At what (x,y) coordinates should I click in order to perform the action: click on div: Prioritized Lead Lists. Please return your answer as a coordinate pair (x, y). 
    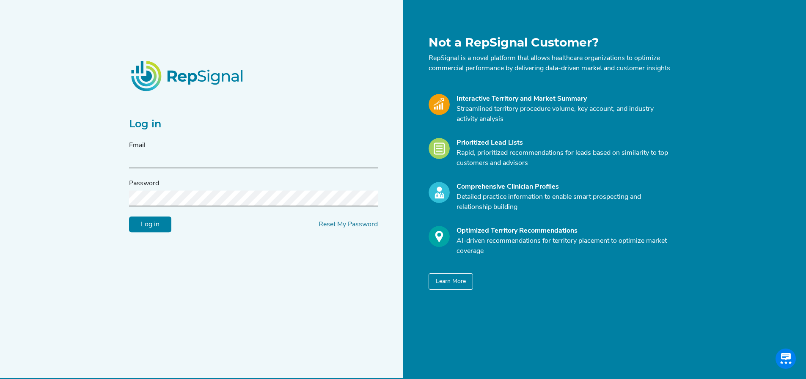
    Looking at the image, I should click on (564, 143).